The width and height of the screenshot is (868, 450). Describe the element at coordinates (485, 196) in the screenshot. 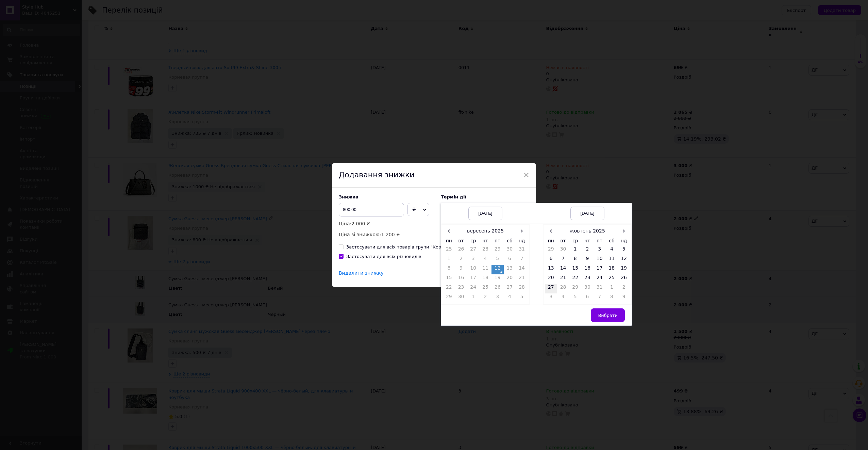

I see `label: Термін дії` at that location.